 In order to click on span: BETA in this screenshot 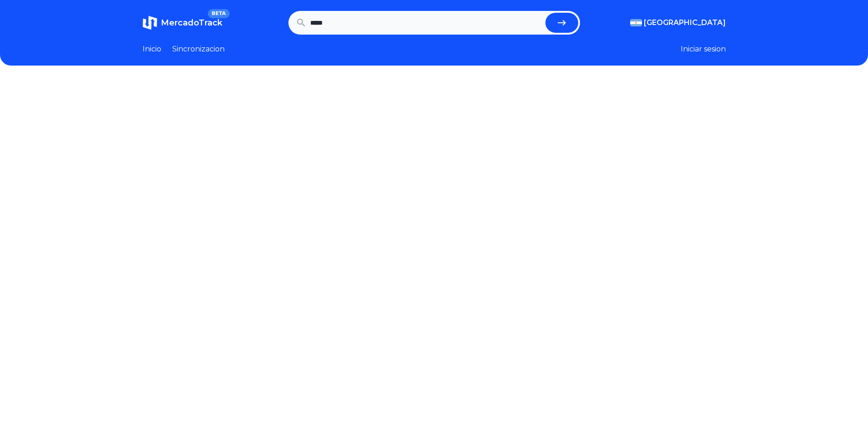, I will do `click(218, 14)`.